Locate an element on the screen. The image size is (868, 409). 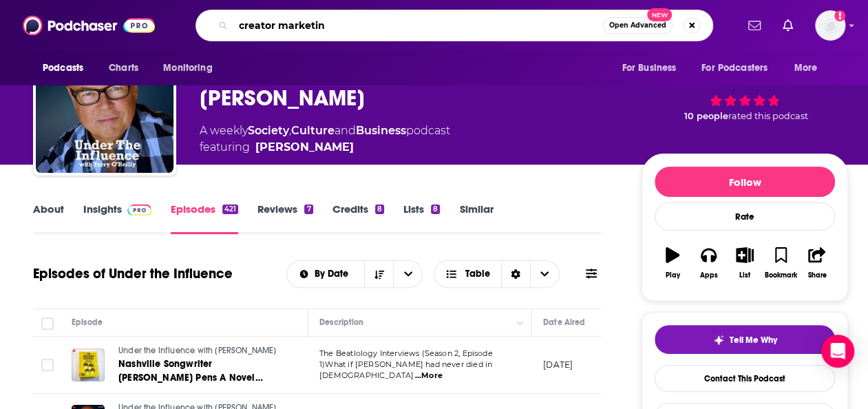
button: Bookmark is located at coordinates (781, 263).